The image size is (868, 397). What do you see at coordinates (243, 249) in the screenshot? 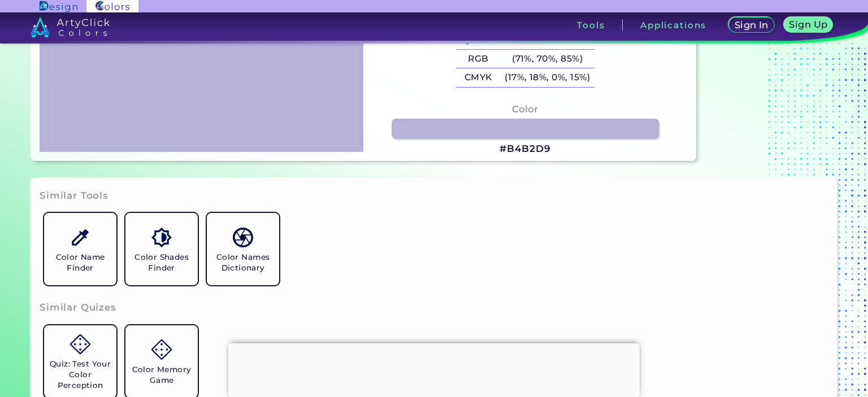
I see `a: Color Names Dictionary` at bounding box center [243, 249].